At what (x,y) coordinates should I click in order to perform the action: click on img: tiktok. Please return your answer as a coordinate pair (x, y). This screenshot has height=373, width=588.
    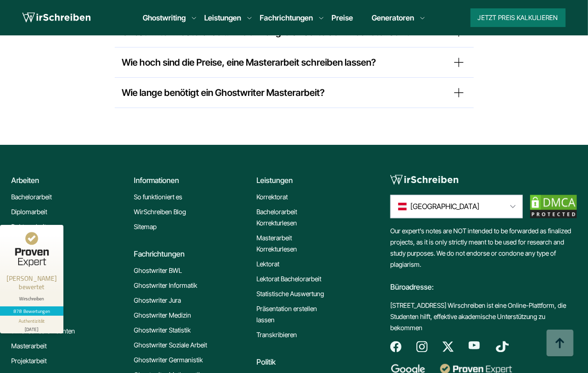
    Looking at the image, I should click on (502, 347).